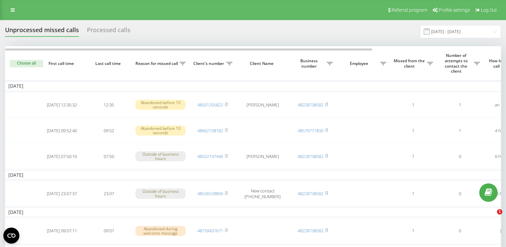 The width and height of the screenshot is (506, 247). What do you see at coordinates (109, 105) in the screenshot?
I see `td: 12:35` at bounding box center [109, 105].